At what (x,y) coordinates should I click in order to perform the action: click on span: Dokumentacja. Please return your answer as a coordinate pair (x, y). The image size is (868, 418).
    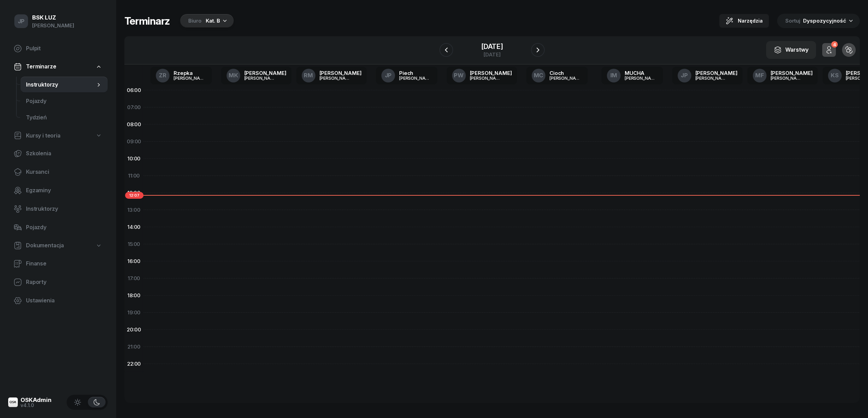
    Looking at the image, I should click on (45, 246).